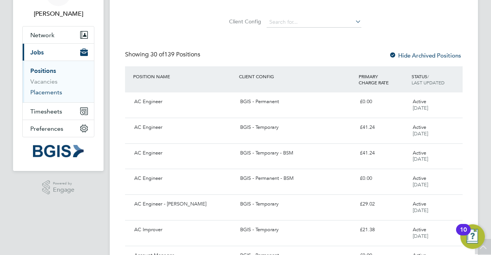 The image size is (491, 255). What do you see at coordinates (383, 230) in the screenshot?
I see `div: £21.38` at bounding box center [383, 230].